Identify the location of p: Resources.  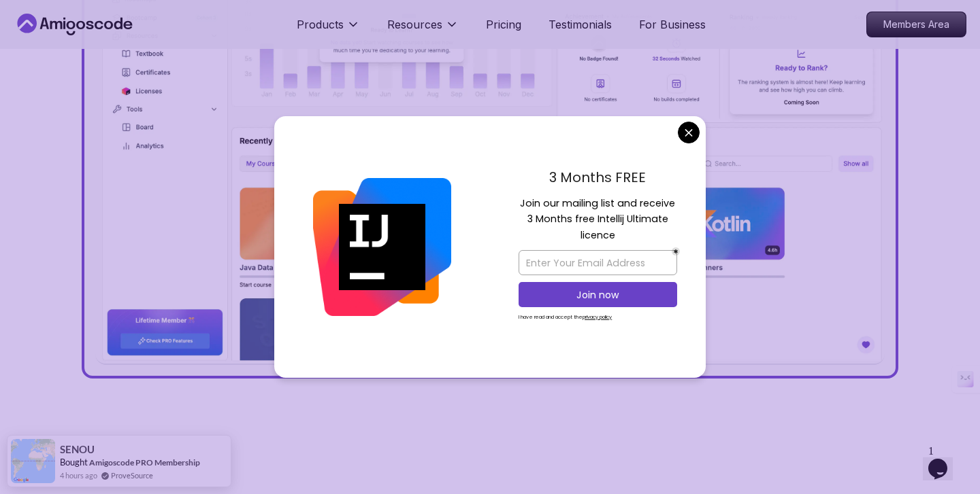
(415, 25).